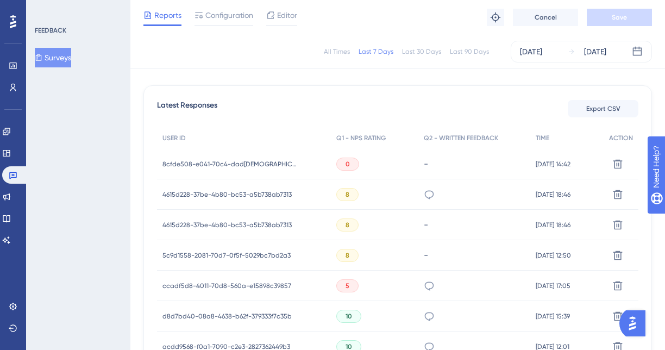 The image size is (665, 350). Describe the element at coordinates (227, 316) in the screenshot. I see `span: d8d7bd40-08a8-4638-b62f-379333f7c35b` at that location.